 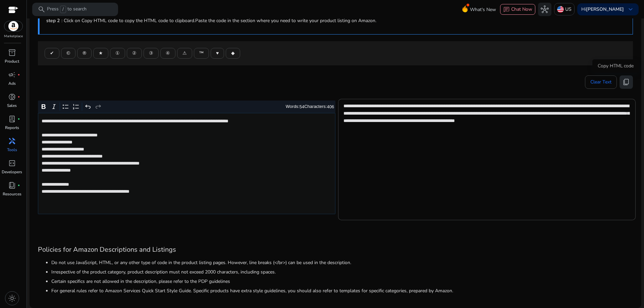 I want to click on p: Marketplace, so click(x=13, y=36).